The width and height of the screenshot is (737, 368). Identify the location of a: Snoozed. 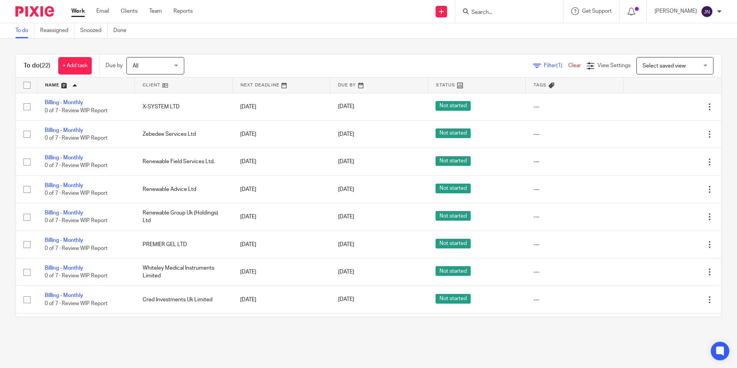
(94, 30).